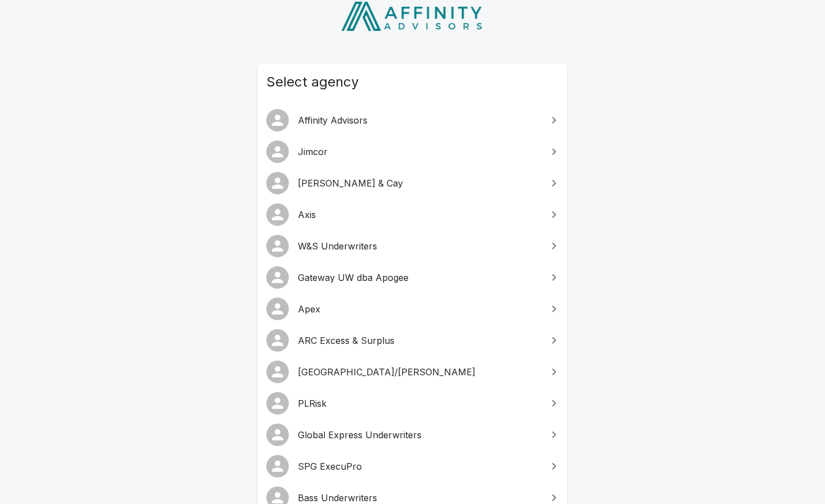 The width and height of the screenshot is (825, 504). Describe the element at coordinates (412, 82) in the screenshot. I see `span: Select agency` at that location.